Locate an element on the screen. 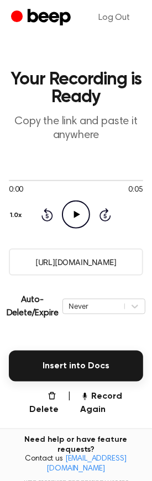 This screenshot has width=152, height=481. button: Record Again is located at coordinates (112, 404).